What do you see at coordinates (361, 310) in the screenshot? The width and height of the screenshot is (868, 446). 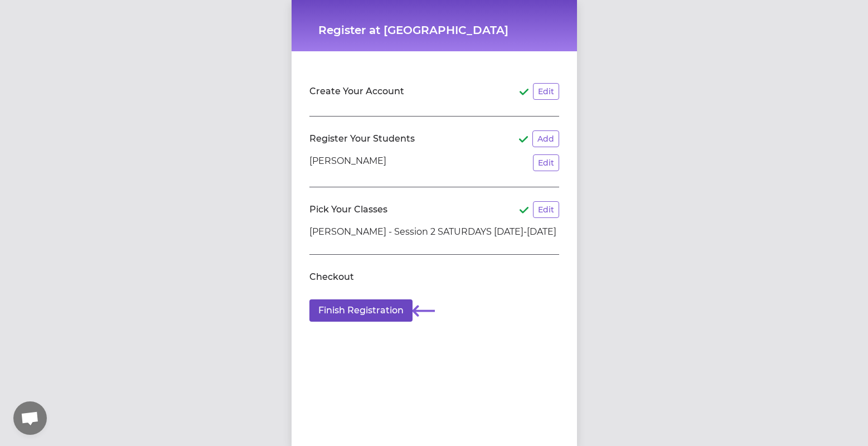 I see `button: Finish Registration` at bounding box center [361, 310].